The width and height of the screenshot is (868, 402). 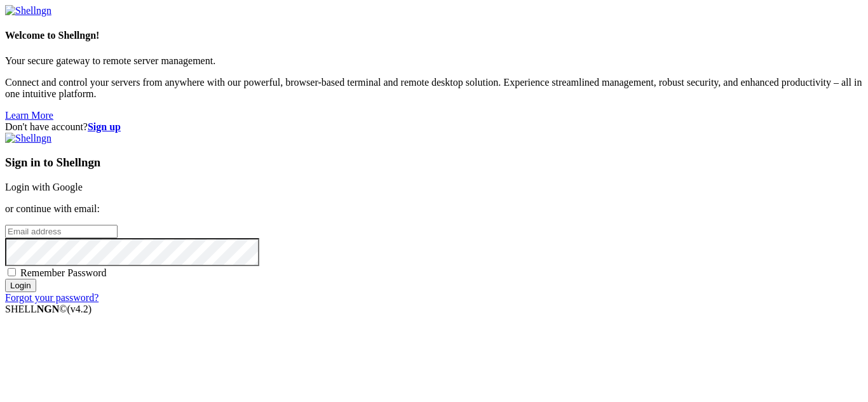 I want to click on span: SHELL ©, so click(x=49, y=309).